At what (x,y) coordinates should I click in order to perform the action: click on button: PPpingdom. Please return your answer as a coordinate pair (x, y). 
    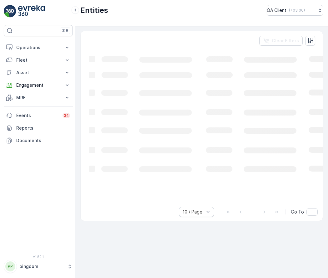
    Looking at the image, I should click on (38, 266).